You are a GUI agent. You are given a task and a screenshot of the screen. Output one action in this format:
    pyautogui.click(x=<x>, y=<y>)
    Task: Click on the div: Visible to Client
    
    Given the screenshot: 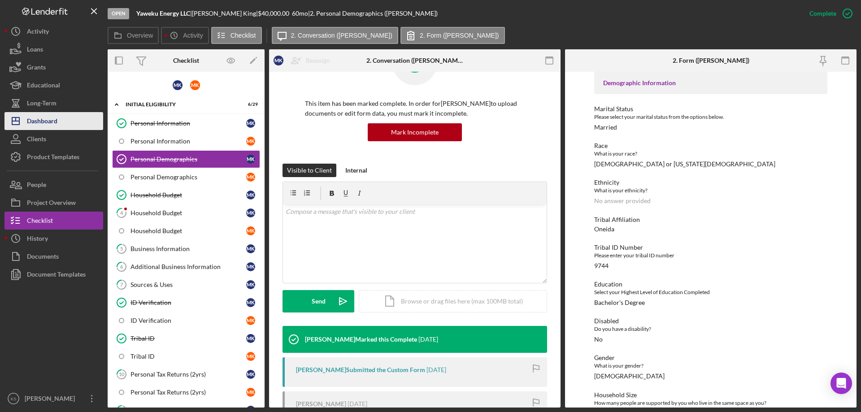 What is the action you would take?
    pyautogui.click(x=310, y=170)
    